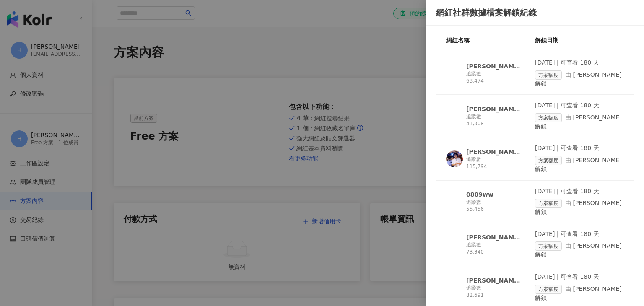  Describe the element at coordinates (491, 40) in the screenshot. I see `div: 網紅名稱` at that location.